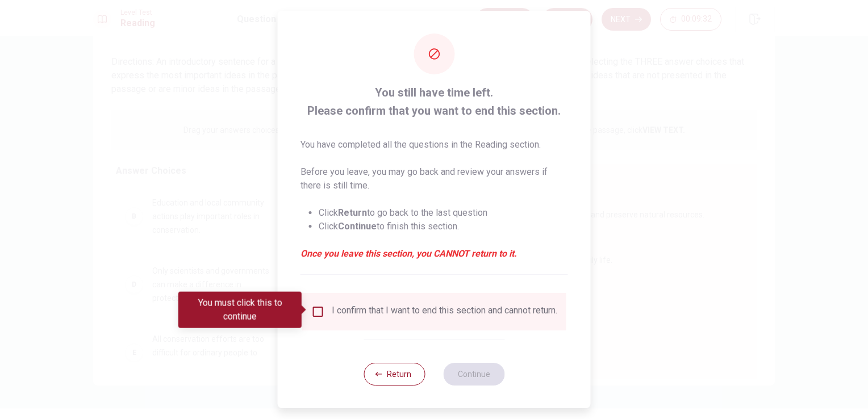  I want to click on li: Click to finish this section., so click(443, 227).